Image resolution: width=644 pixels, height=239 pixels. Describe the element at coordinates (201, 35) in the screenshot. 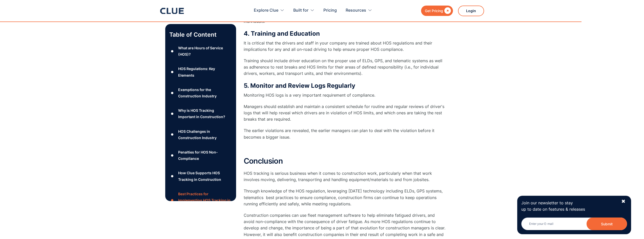

I see `p: Table of Content` at that location.